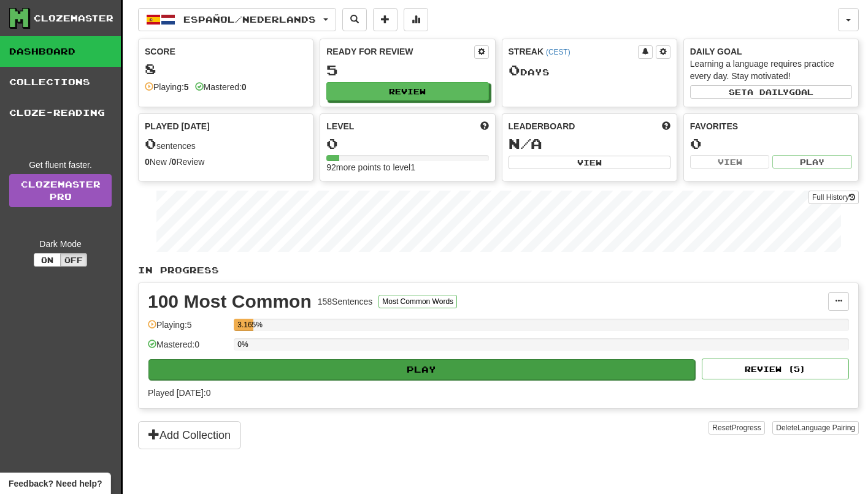 The height and width of the screenshot is (494, 868). Describe the element at coordinates (485, 126) in the screenshot. I see `span: Score more points to level up` at that location.